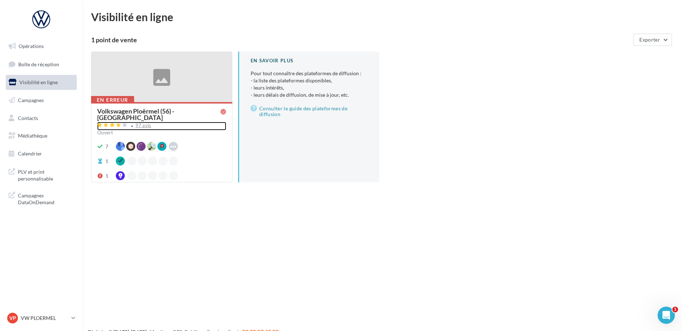 The image size is (682, 331). What do you see at coordinates (41, 100) in the screenshot?
I see `a: Campagnes` at bounding box center [41, 100].